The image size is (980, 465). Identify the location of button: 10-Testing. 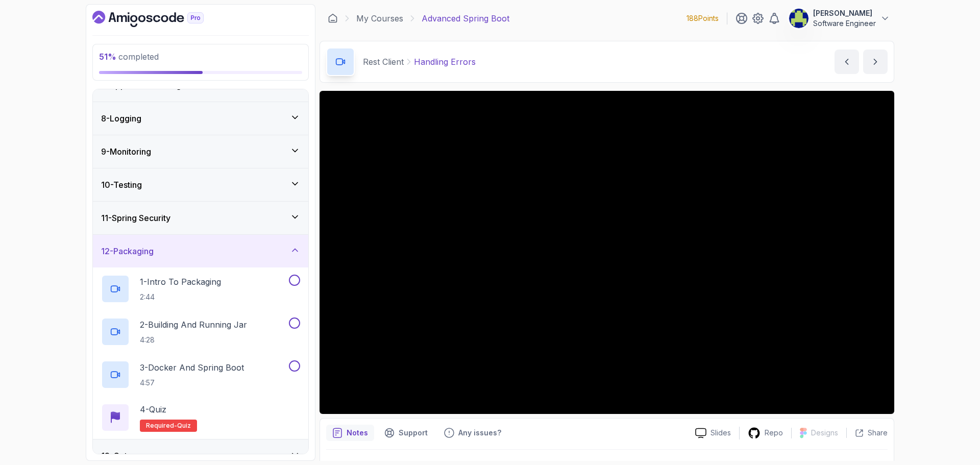
(200, 185).